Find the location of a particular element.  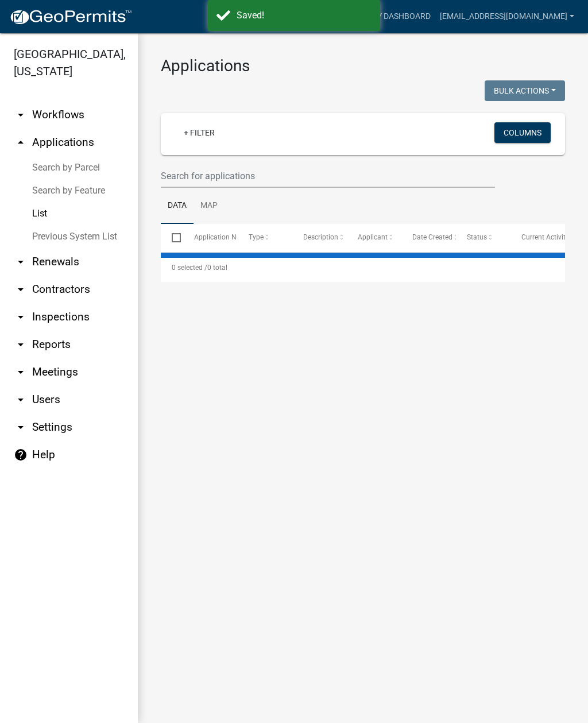

datatable-header-cell: Type is located at coordinates (264, 238).